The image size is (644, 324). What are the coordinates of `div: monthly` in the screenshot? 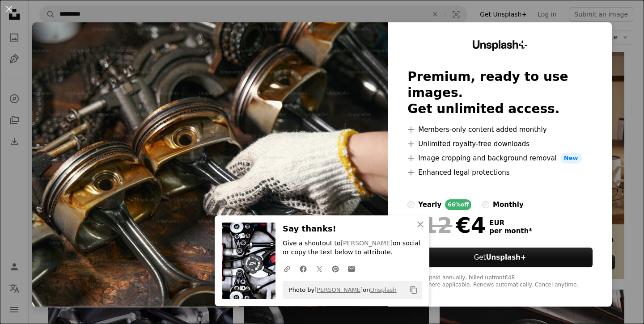 It's located at (509, 205).